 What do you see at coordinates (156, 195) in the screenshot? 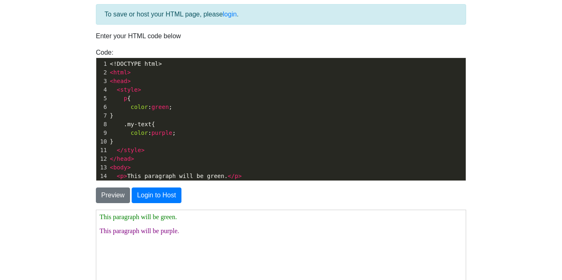
I see `button: Login to Host` at bounding box center [156, 195].